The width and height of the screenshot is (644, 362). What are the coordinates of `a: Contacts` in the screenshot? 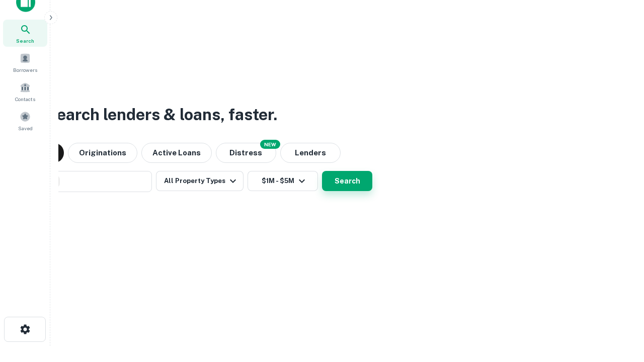 It's located at (25, 91).